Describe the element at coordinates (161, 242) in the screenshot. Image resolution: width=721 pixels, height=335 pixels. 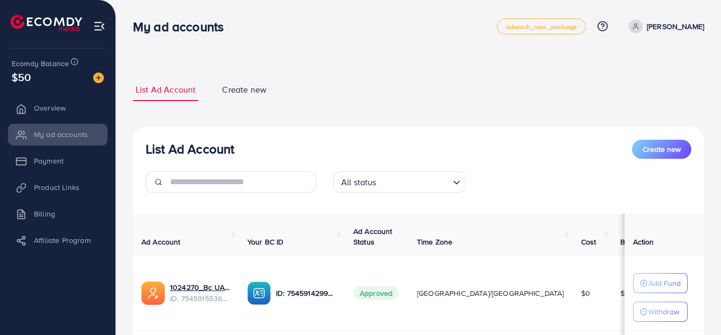
I see `span: Ad Account` at that location.